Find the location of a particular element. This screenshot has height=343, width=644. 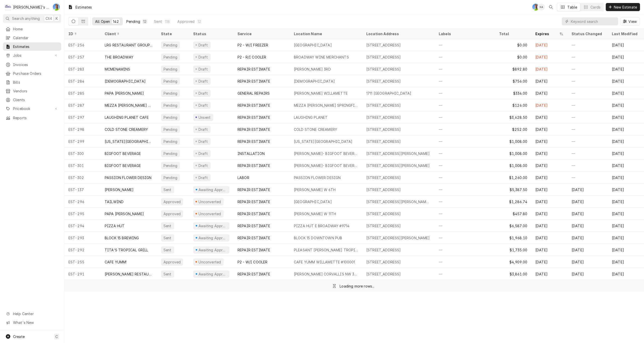

span: Pricebook is located at coordinates (32, 109).